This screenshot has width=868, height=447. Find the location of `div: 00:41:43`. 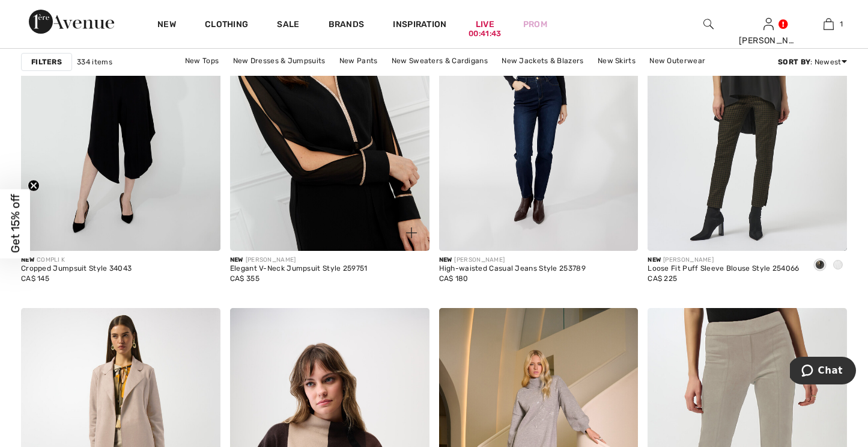

div: 00:41:43 is located at coordinates (485, 33).